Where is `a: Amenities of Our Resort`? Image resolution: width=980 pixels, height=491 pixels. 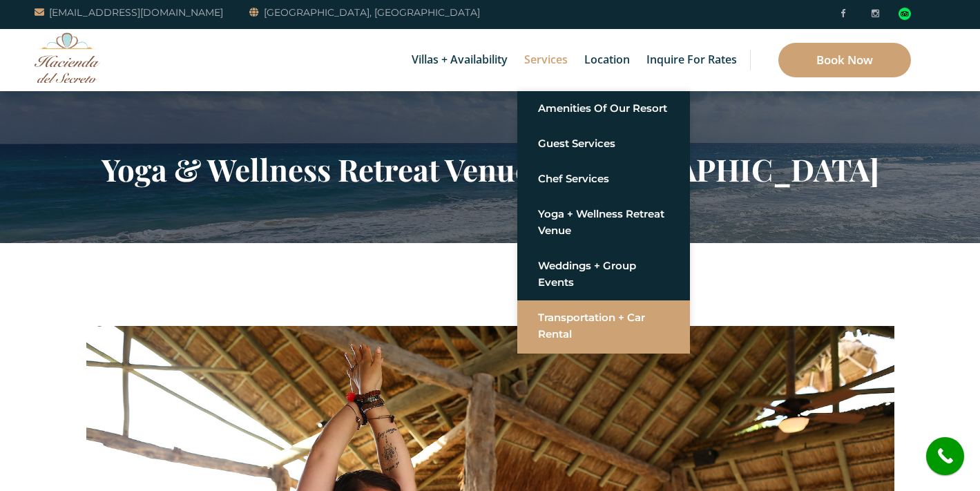
a: Amenities of Our Resort is located at coordinates (603, 108).